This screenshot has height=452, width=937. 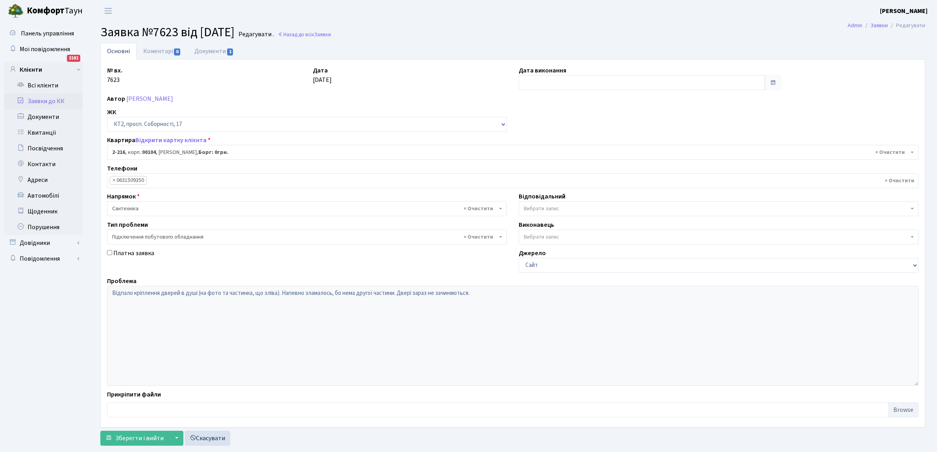 What do you see at coordinates (43, 70) in the screenshot?
I see `a: Клієнти` at bounding box center [43, 70].